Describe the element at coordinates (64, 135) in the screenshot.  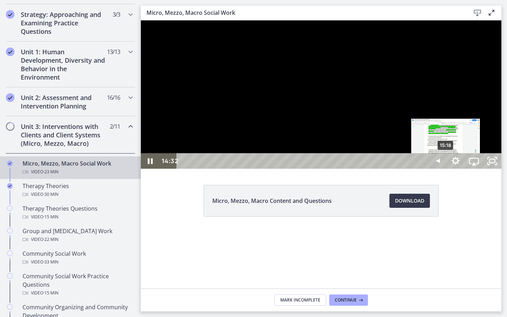
I see `h2: Unit 3: Interventions with Clients and Client Systems (Micro, Mezzo, Macro)` at that location.